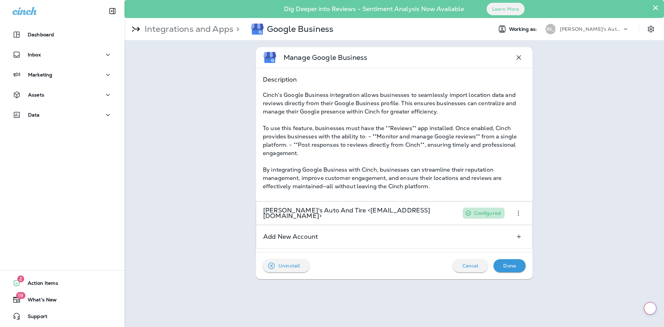  Describe the element at coordinates (39, 301) in the screenshot. I see `span: What's New` at that location.